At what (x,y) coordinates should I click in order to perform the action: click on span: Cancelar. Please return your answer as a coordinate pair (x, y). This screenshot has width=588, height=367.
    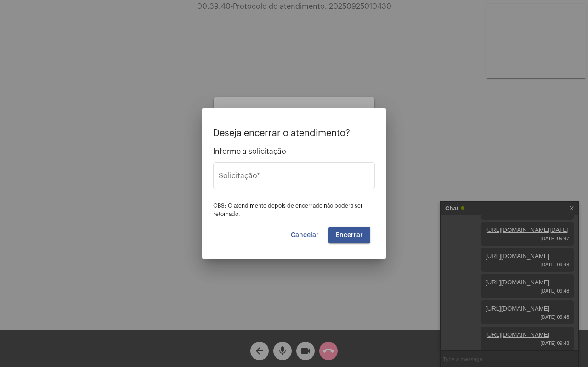
    Looking at the image, I should click on (305, 235).